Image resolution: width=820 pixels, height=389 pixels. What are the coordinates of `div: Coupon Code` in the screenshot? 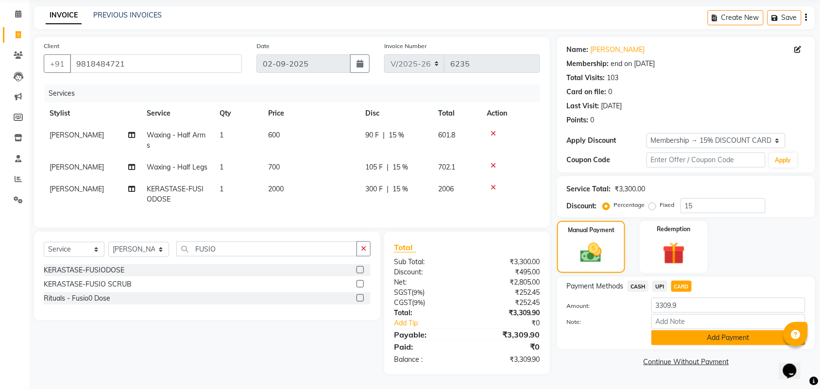 It's located at (607, 160).